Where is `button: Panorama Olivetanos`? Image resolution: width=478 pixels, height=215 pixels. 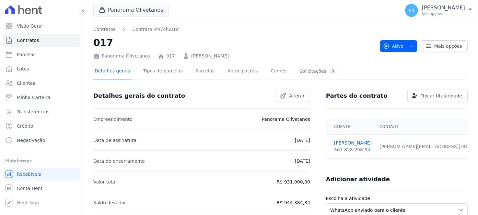 button: Panorama Olivetanos is located at coordinates (131, 10).